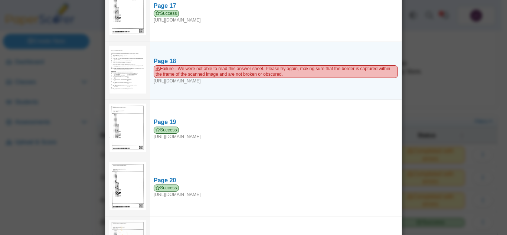  I want to click on div: Page 19, so click(276, 122).